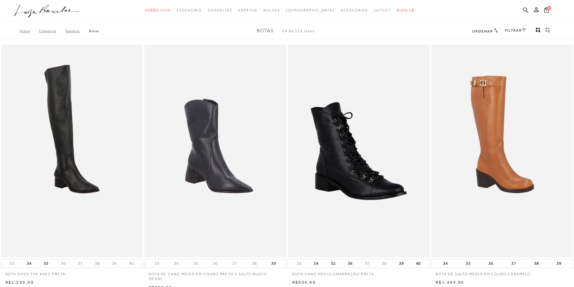  I want to click on span: R$1.499,90, so click(450, 282).